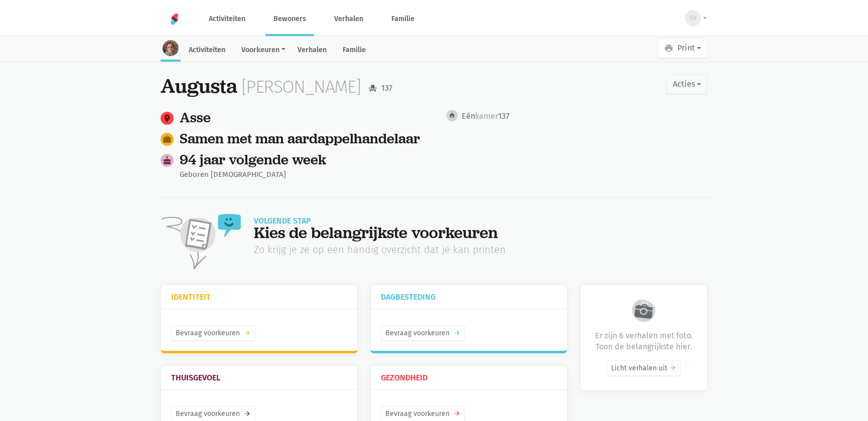 The image size is (868, 421). Describe the element at coordinates (171, 48) in the screenshot. I see `img: resident-image` at that location.